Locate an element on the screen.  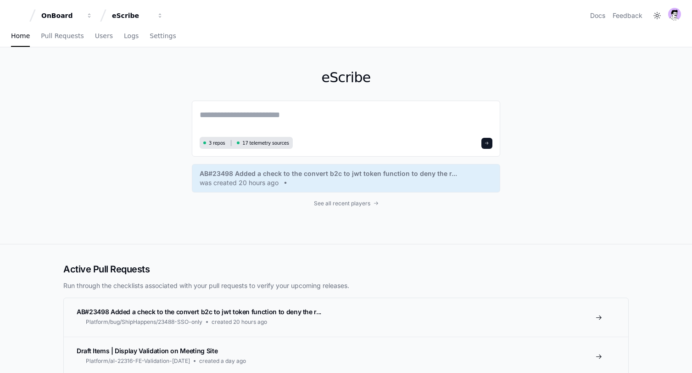
button: eScribe is located at coordinates (138, 16).